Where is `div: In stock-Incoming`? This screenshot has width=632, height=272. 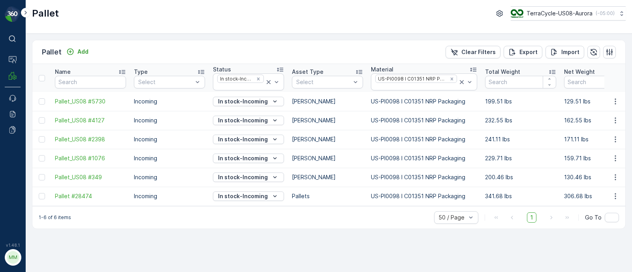
div: In stock-Incoming is located at coordinates (235, 79).